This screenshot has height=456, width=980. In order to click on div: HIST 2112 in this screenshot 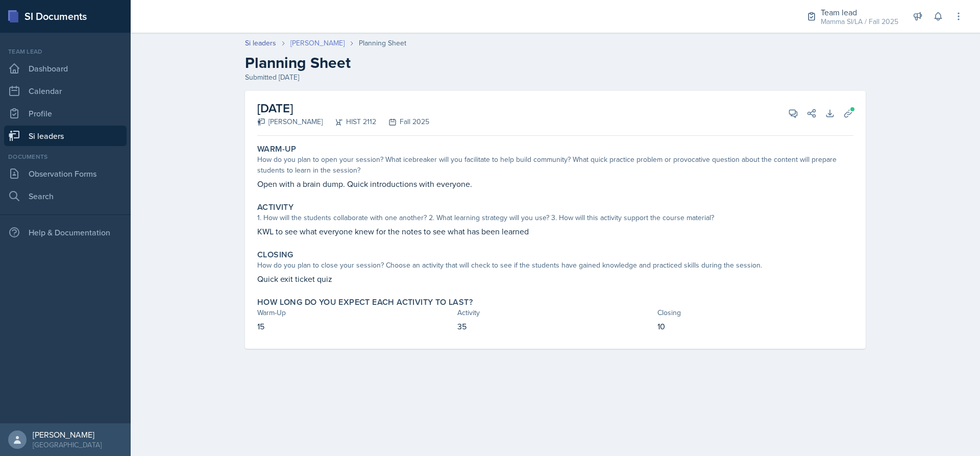, I will do `click(349, 121)`.